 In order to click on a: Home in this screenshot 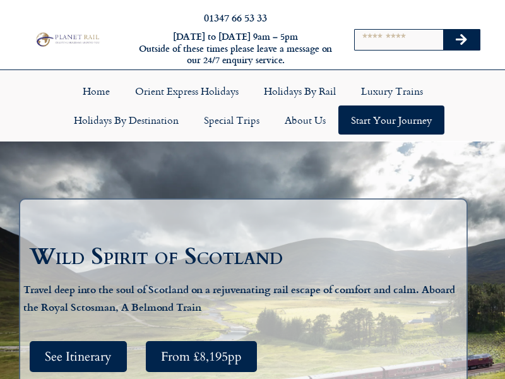, I will do `click(96, 91)`.